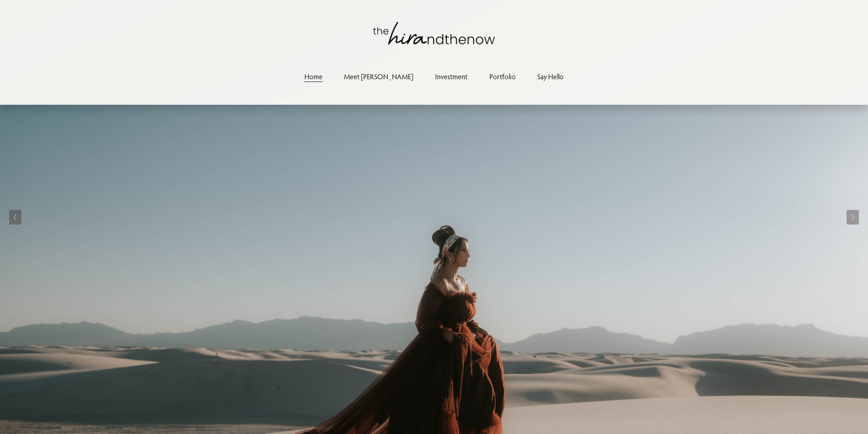 The width and height of the screenshot is (868, 434). I want to click on button: Previous Slide, so click(15, 217).